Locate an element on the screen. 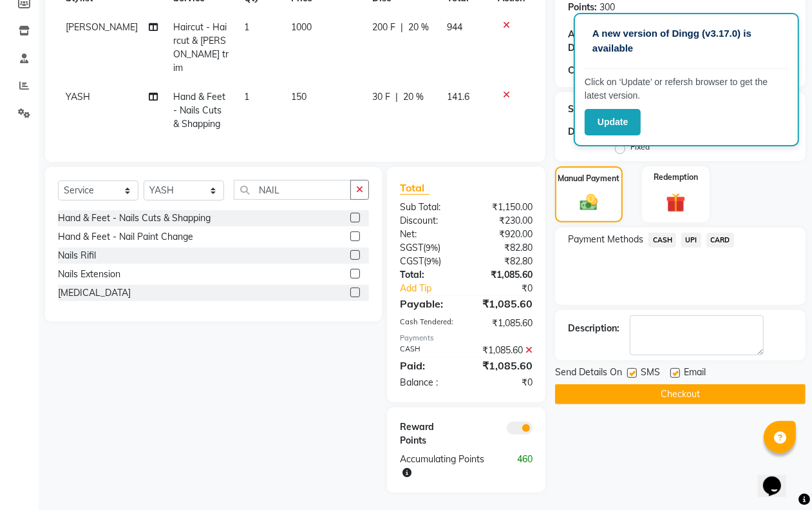 The height and width of the screenshot is (510, 812). input: Search or Scan is located at coordinates (292, 189).